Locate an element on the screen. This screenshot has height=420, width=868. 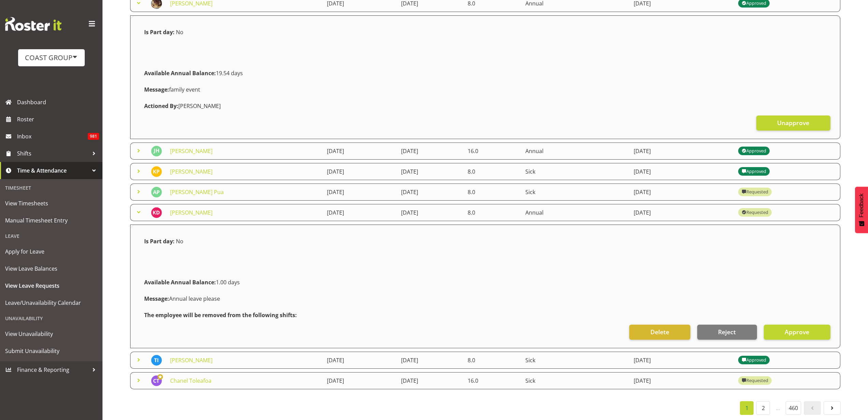
a: Leave/Unavailability Calendar is located at coordinates (51, 303).